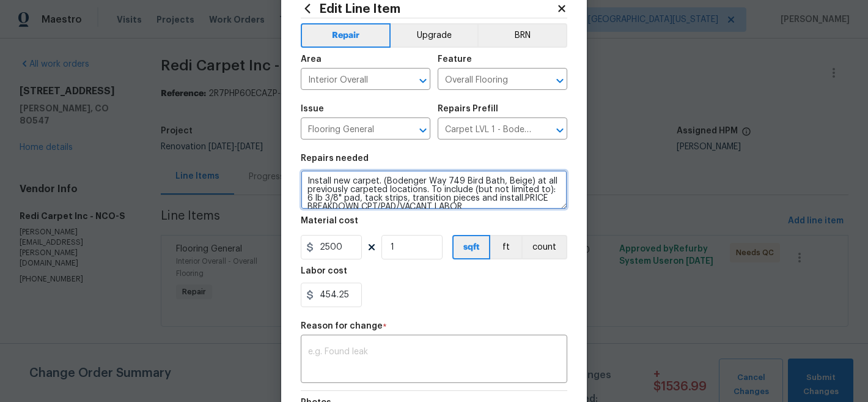  Describe the element at coordinates (429, 9) in the screenshot. I see `h2: Edit Line Item` at that location.